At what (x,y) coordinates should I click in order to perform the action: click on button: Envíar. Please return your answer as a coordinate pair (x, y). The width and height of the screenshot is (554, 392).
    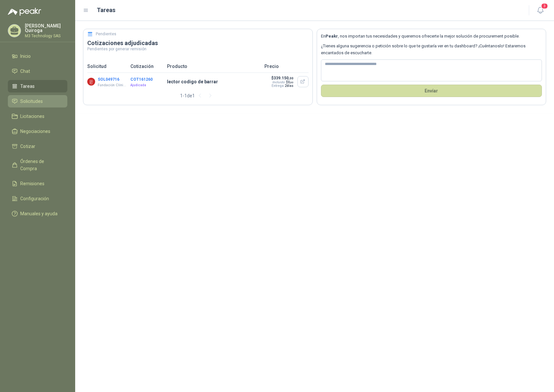
    Looking at the image, I should click on (431, 91).